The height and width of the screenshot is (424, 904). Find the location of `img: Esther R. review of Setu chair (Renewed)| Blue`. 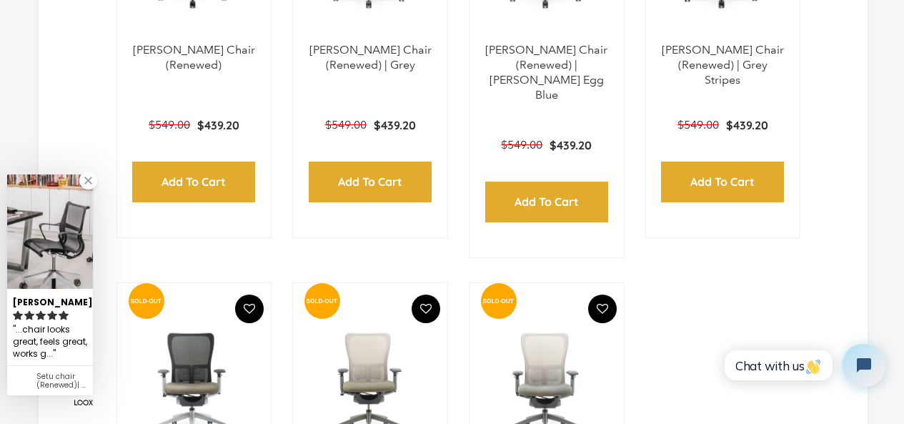

img: Esther R. review of Setu chair (Renewed)| Blue is located at coordinates (50, 232).